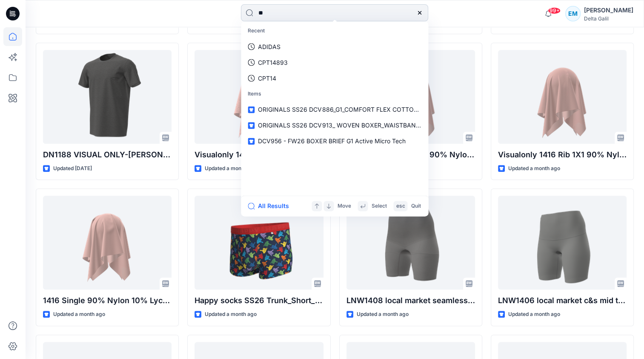 The height and width of the screenshot is (359, 644). I want to click on p: Quit, so click(416, 206).